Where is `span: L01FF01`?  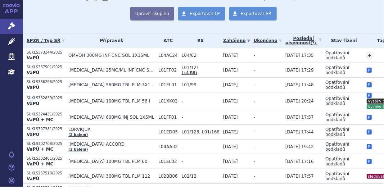 span: L01FF01 is located at coordinates (168, 117).